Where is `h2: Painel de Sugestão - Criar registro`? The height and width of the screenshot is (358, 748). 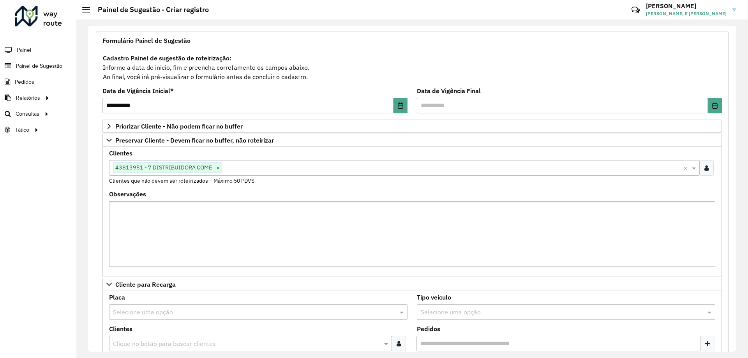 h2: Painel de Sugestão - Criar registro is located at coordinates (149, 10).